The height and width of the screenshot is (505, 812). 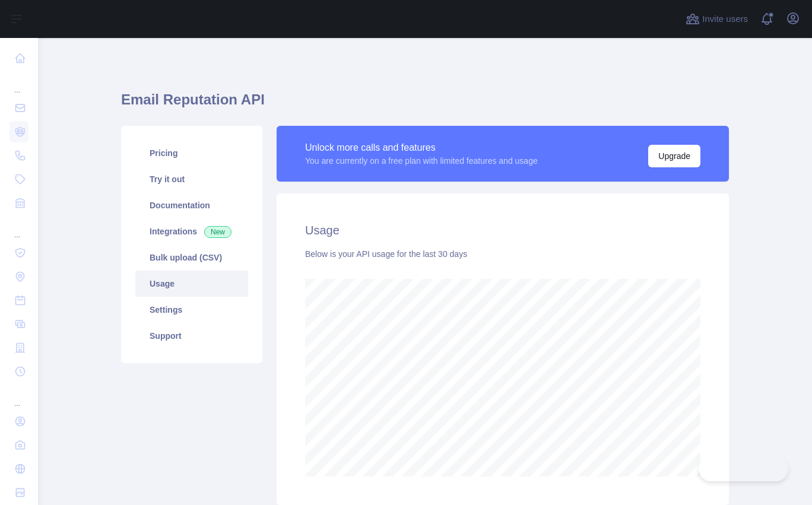 What do you see at coordinates (503, 254) in the screenshot?
I see `div: Below is your API usage for the last 30 days` at bounding box center [503, 254].